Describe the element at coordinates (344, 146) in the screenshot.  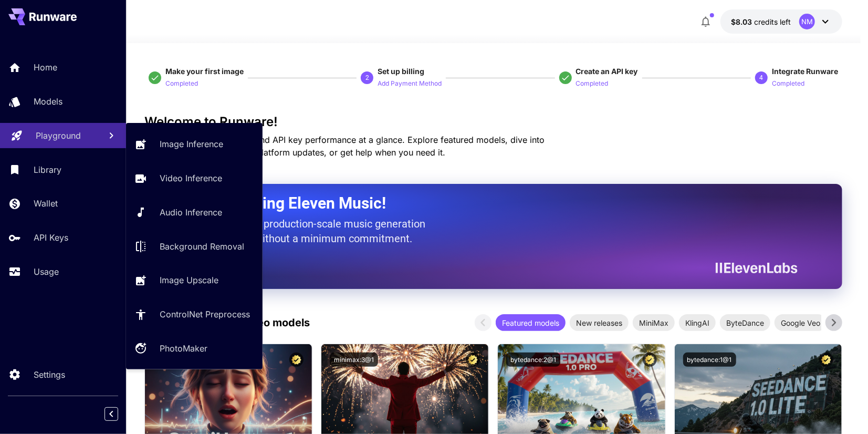
I see `span: Check out your usage stats and API key performance at a glance. Explore featured models, dive int...` at that location.